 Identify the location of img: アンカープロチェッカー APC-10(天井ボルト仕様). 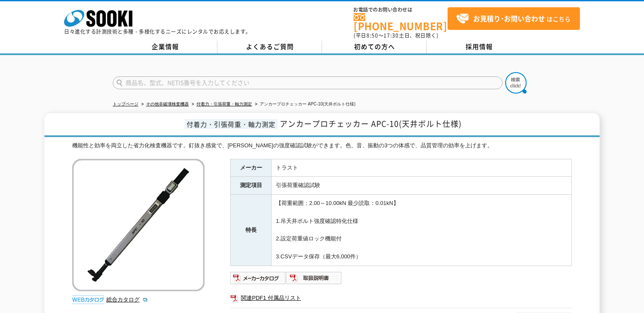
(138, 225).